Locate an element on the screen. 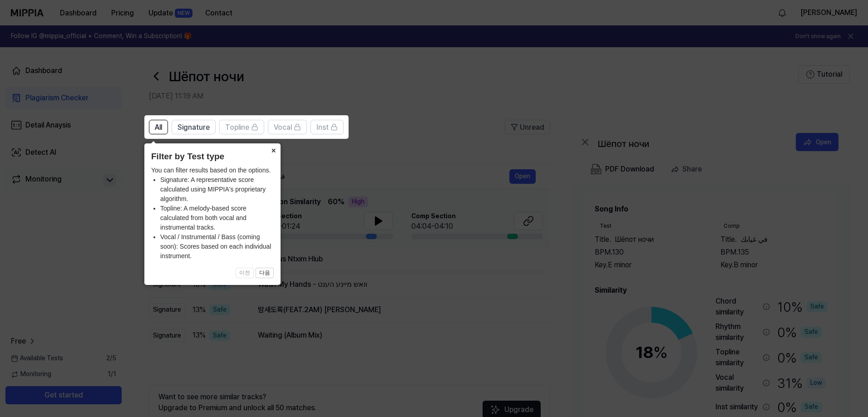 The height and width of the screenshot is (417, 868). span: Inst is located at coordinates (323, 128).